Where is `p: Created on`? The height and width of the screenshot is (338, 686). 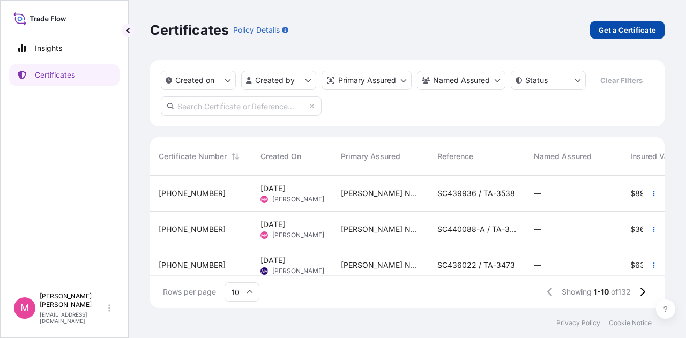 p: Created on is located at coordinates (195, 80).